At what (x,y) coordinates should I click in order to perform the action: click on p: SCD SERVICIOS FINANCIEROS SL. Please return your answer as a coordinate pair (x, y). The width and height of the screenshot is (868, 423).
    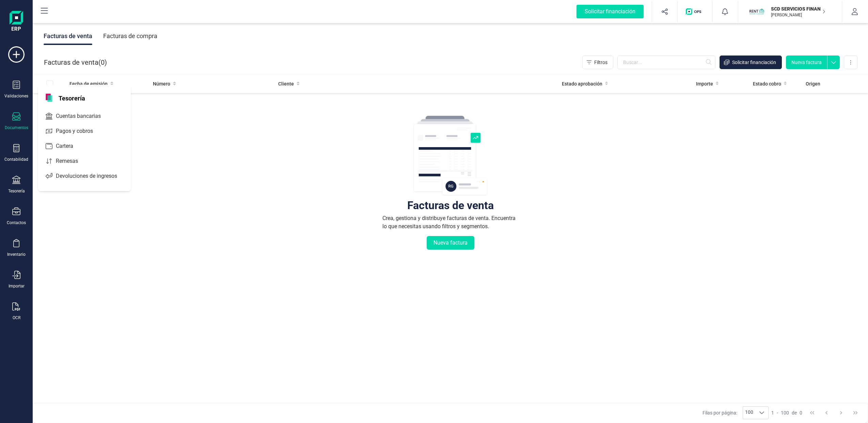
    Looking at the image, I should click on (798, 9).